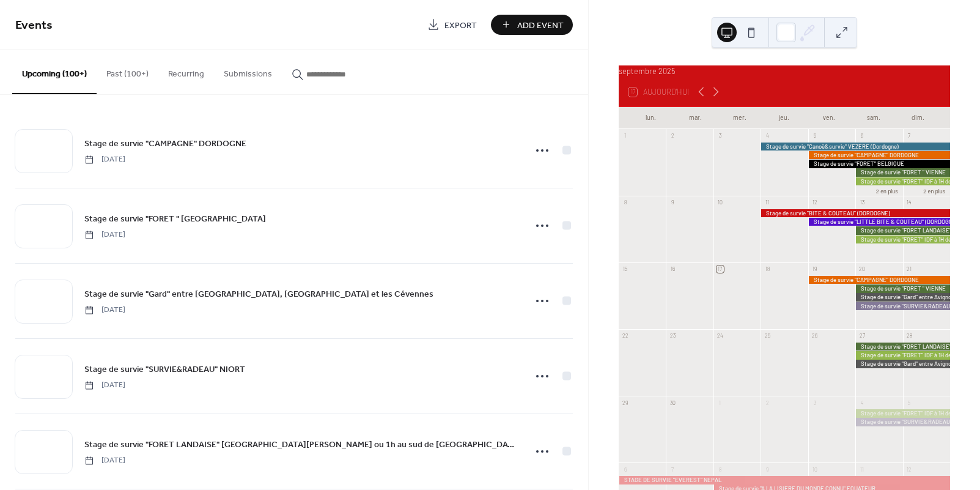 The height and width of the screenshot is (490, 980). What do you see at coordinates (651, 118) in the screenshot?
I see `div: lun.` at bounding box center [651, 118].